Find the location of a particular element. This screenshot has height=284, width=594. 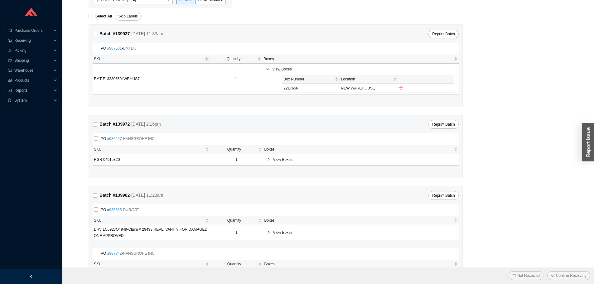

span: Purchase Orders is located at coordinates (33, 31).